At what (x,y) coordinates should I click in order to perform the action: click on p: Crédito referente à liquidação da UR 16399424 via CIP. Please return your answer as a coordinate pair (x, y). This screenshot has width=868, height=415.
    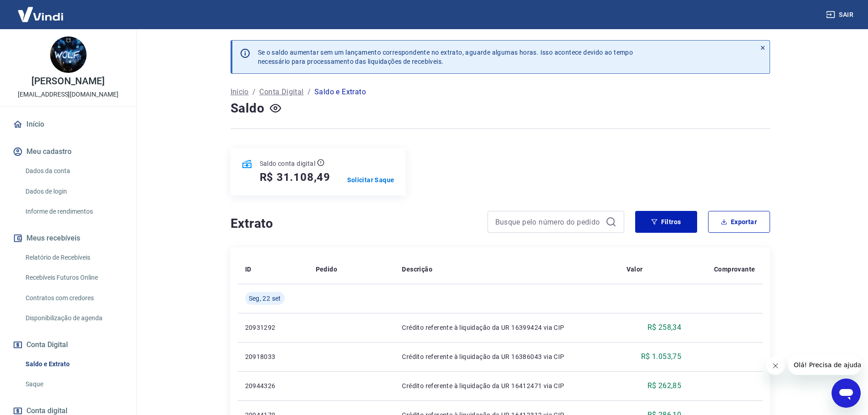
    Looking at the image, I should click on (507, 327).